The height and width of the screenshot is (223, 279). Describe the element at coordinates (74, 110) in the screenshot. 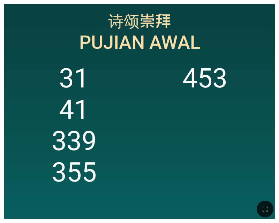

I see `li: 41` at that location.